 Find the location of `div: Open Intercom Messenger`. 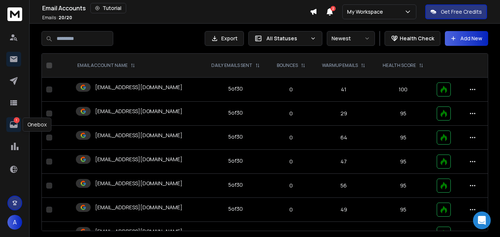

div: Open Intercom Messenger is located at coordinates (482, 221).